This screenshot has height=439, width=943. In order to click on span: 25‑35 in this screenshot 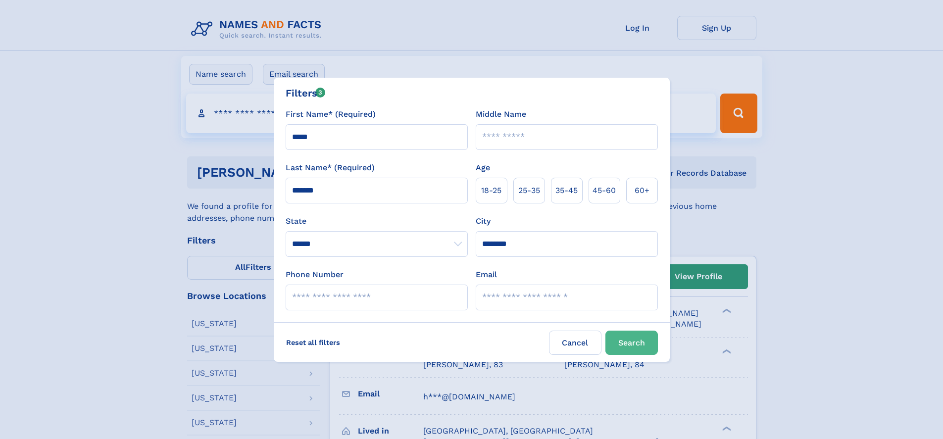, I will do `click(529, 191)`.